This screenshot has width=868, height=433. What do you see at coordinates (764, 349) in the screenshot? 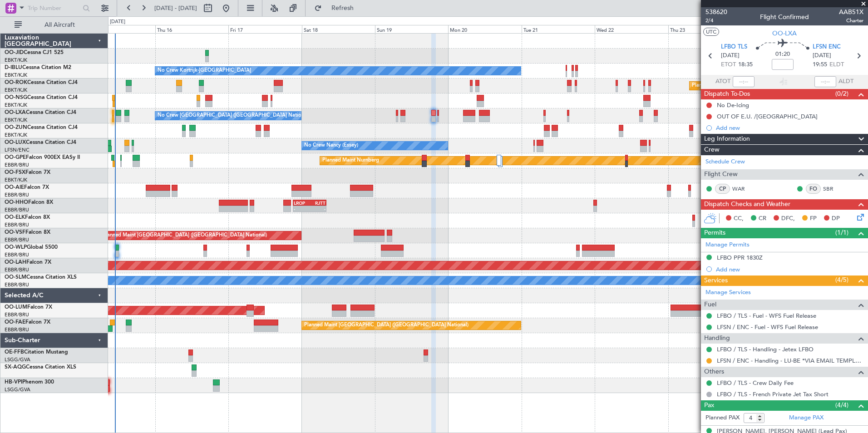
I see `a: LFBO / TLS - Handling - Jetex LFBO` at bounding box center [764, 349].